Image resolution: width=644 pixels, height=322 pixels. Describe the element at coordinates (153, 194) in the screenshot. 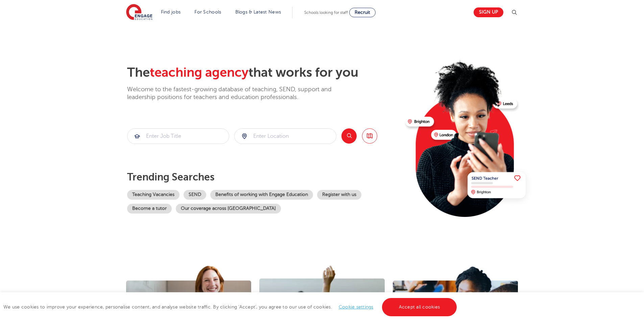

I see `a: Teaching Vacancies` at that location.